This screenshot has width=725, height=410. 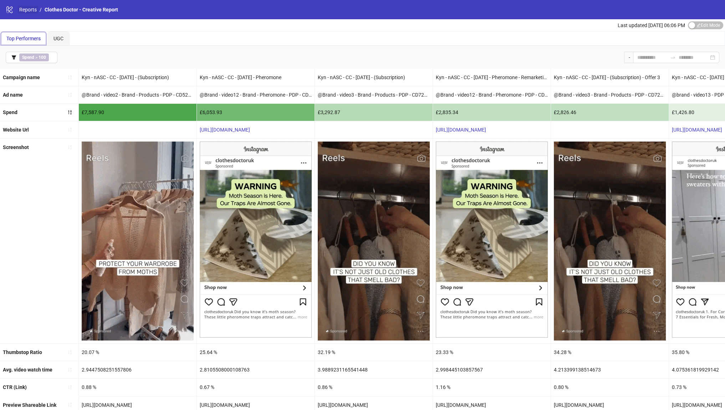 I want to click on b: Ad name, so click(x=13, y=95).